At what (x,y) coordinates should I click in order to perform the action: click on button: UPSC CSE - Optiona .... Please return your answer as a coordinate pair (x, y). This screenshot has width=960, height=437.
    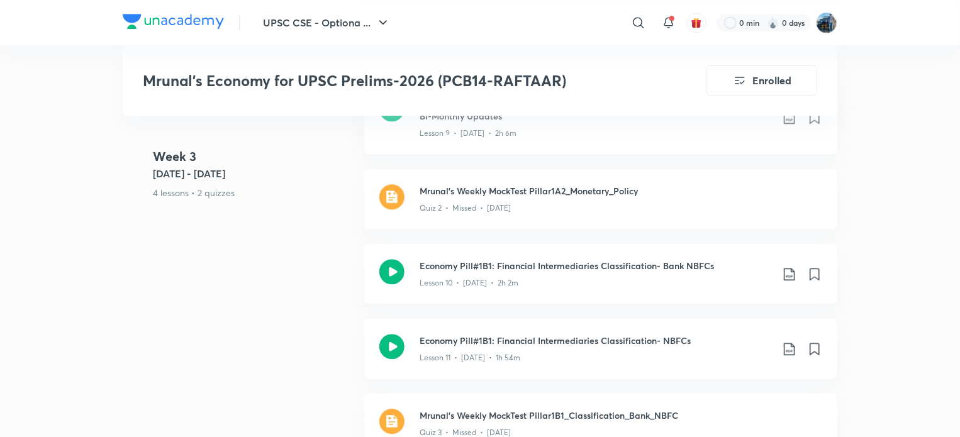
    Looking at the image, I should click on (327, 23).